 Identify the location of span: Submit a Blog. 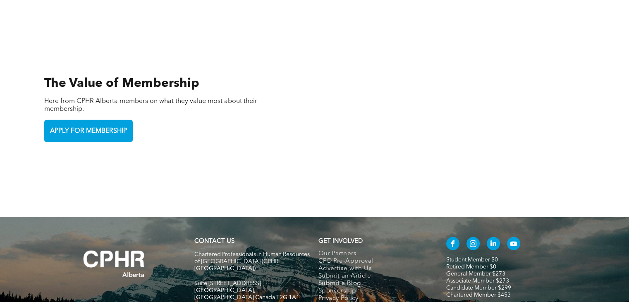
(340, 284).